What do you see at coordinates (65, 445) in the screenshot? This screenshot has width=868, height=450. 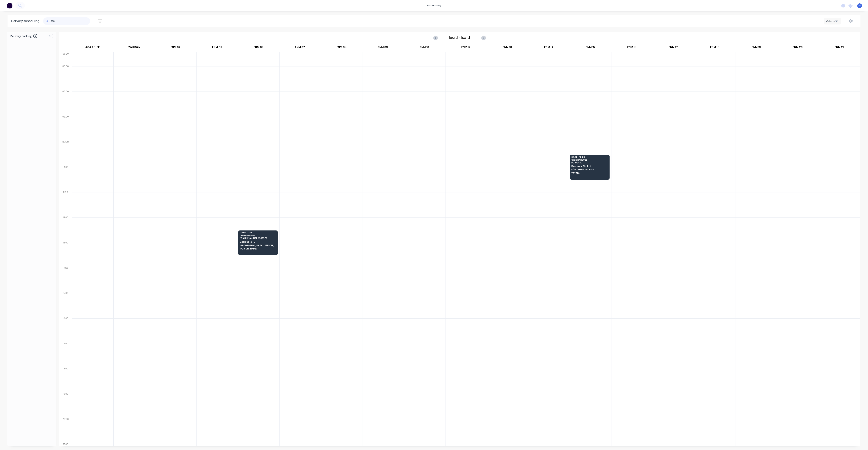 I see `div: 21:00` at bounding box center [65, 445].